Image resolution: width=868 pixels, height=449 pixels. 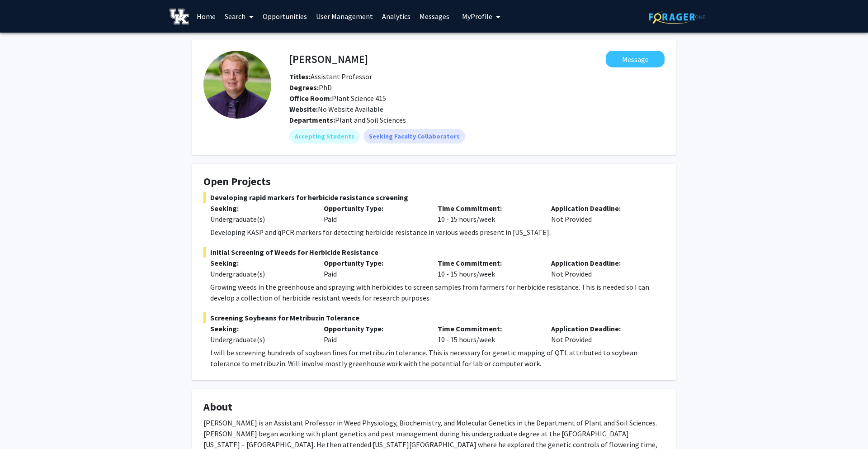 I want to click on span: Plant Science 415, so click(x=337, y=98).